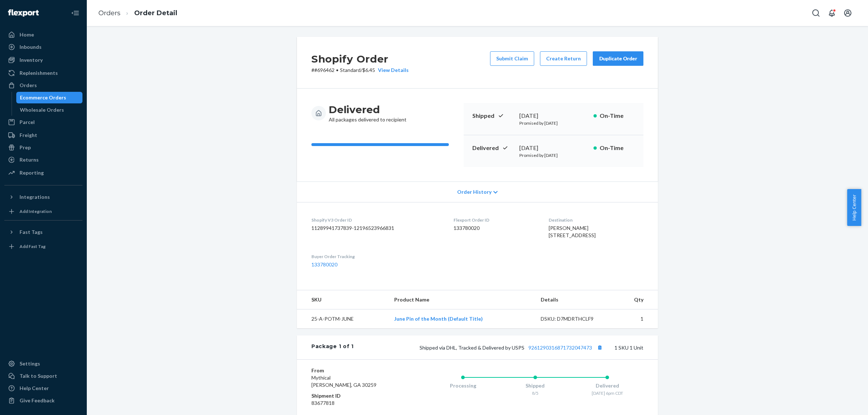  Describe the element at coordinates (355, 403) in the screenshot. I see `dd: 83677818` at that location.